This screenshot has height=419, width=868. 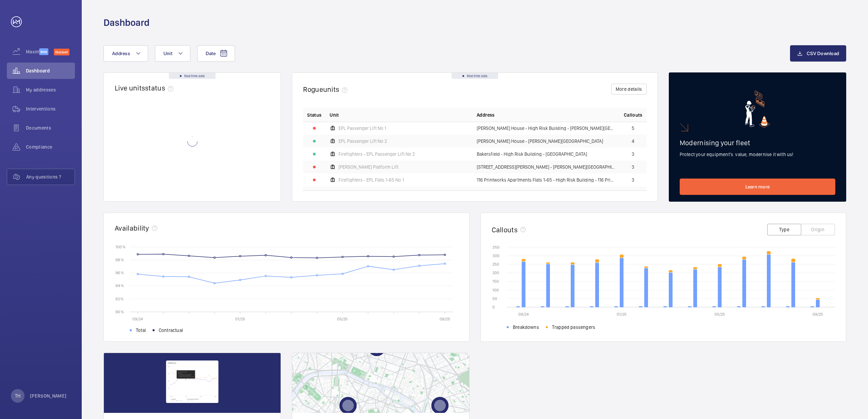 I want to click on text: 96 %, so click(x=120, y=273).